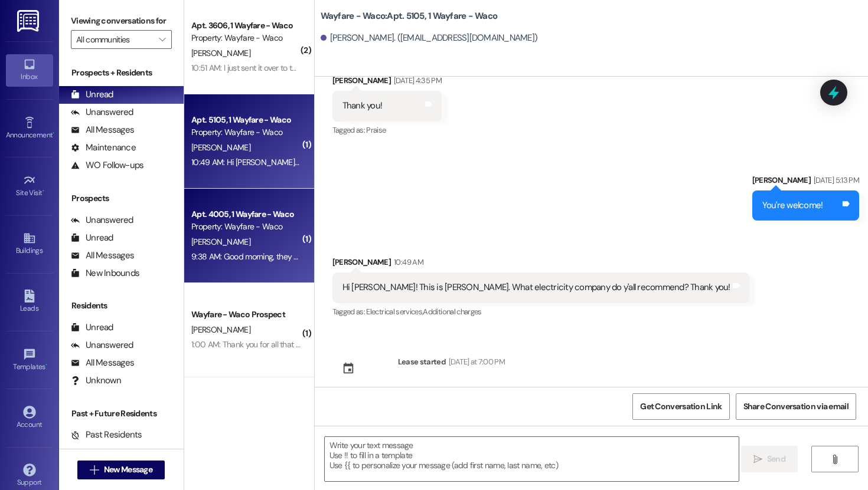 This screenshot has width=868, height=490. I want to click on div: Unknown, so click(96, 381).